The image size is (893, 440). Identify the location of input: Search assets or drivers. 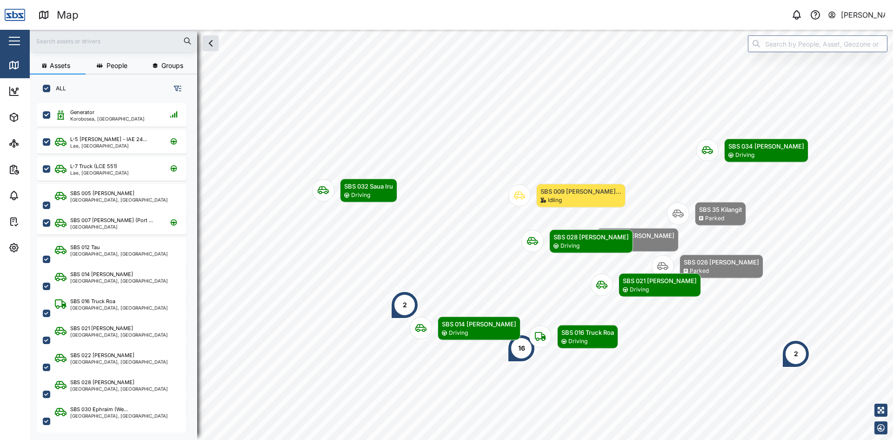
(114, 41).